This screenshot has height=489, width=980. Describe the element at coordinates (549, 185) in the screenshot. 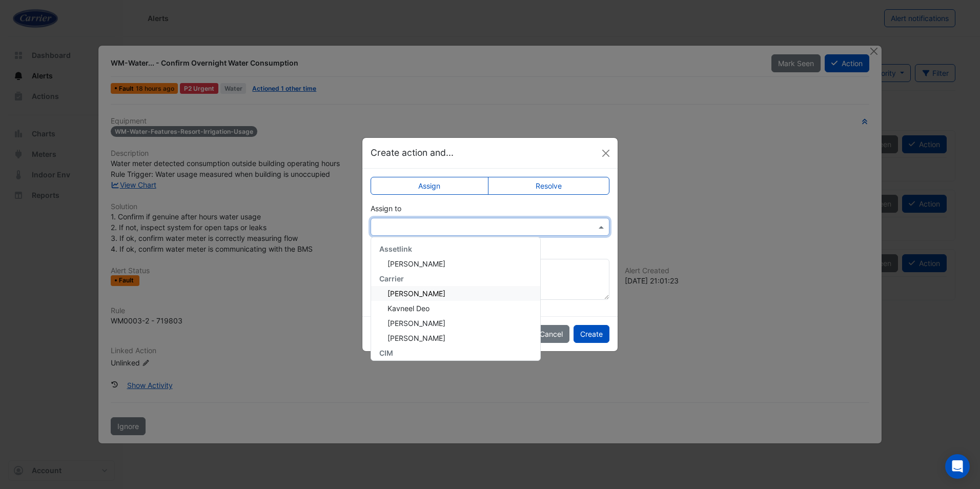

I see `label: Resolve` at that location.